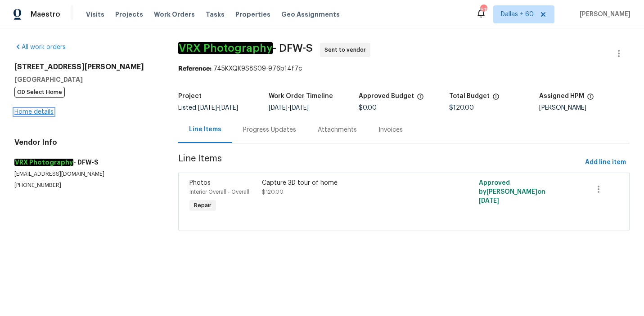  Describe the element at coordinates (590, 99) in the screenshot. I see `span: The hpm assigned to this work order.` at that location.